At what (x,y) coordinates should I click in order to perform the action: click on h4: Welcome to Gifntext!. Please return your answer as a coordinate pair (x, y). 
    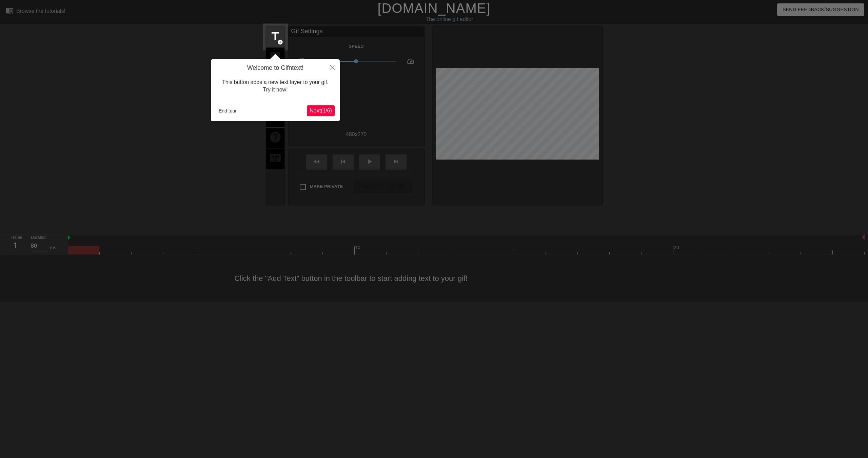
    Looking at the image, I should click on (275, 68).